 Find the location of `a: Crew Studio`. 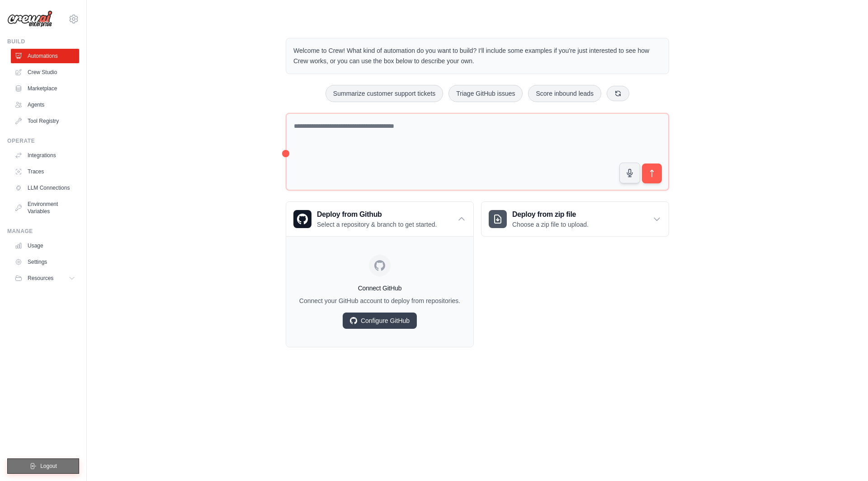

a: Crew Studio is located at coordinates (44, 72).